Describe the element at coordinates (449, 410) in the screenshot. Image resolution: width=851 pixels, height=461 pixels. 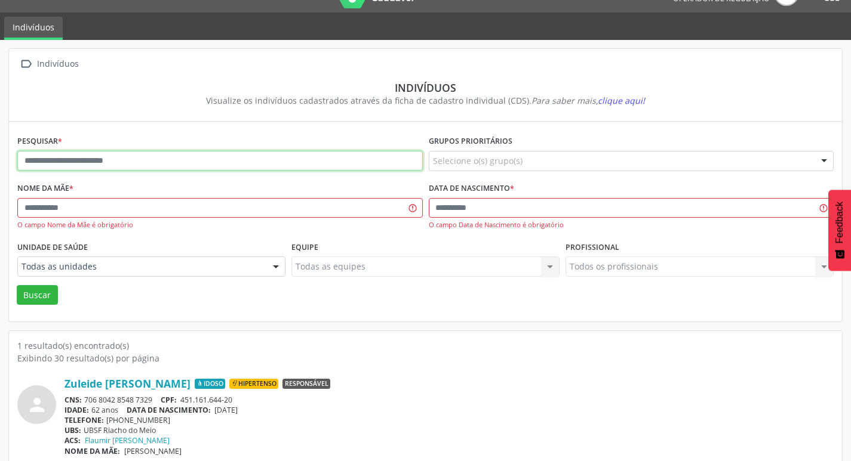
I see `div: 62 anos` at that location.